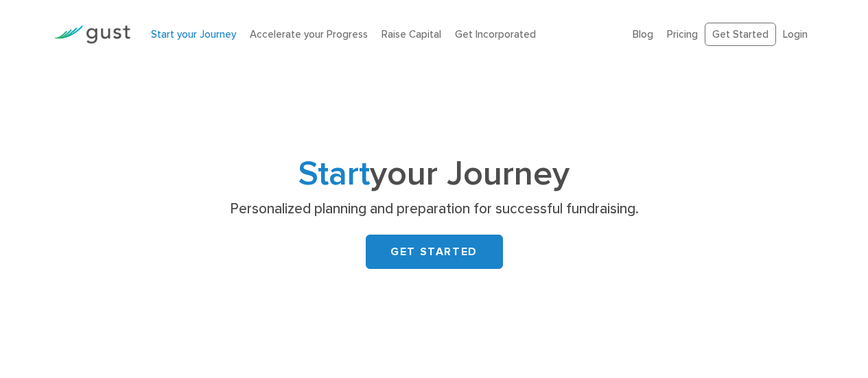 The width and height of the screenshot is (868, 378). Describe the element at coordinates (334, 173) in the screenshot. I see `span: Start` at that location.